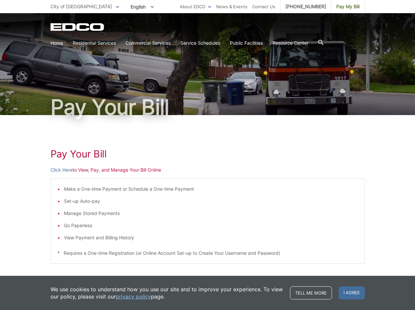 This screenshot has width=415, height=310. I want to click on p: to View, Pay, and Manage Your Bill Online, so click(208, 170).